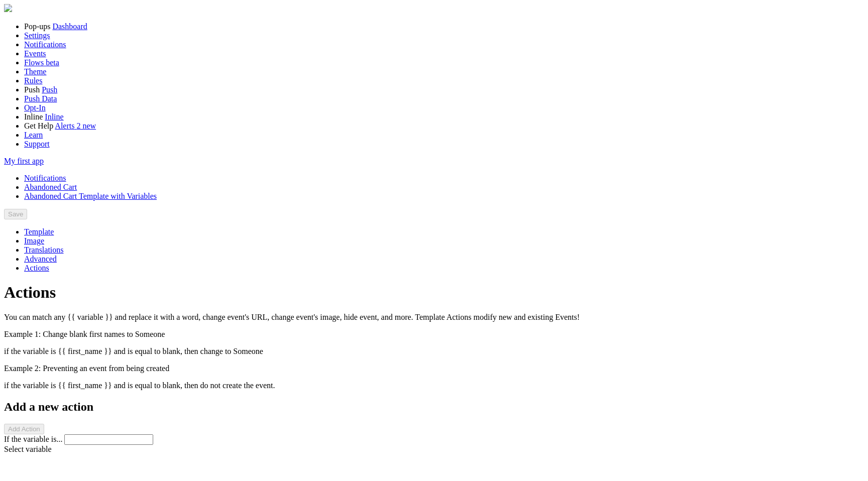 This screenshot has height=481, width=868. Describe the element at coordinates (38, 232) in the screenshot. I see `a: Template` at that location.